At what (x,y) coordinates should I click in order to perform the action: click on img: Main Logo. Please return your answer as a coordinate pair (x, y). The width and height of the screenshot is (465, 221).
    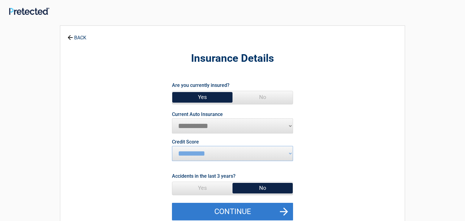
    Looking at the image, I should click on (29, 11).